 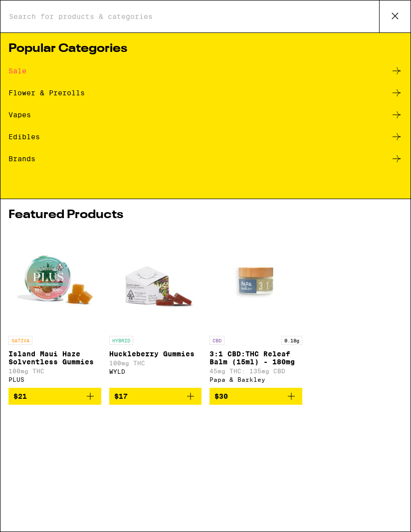 I want to click on p: 0.18g, so click(x=292, y=341).